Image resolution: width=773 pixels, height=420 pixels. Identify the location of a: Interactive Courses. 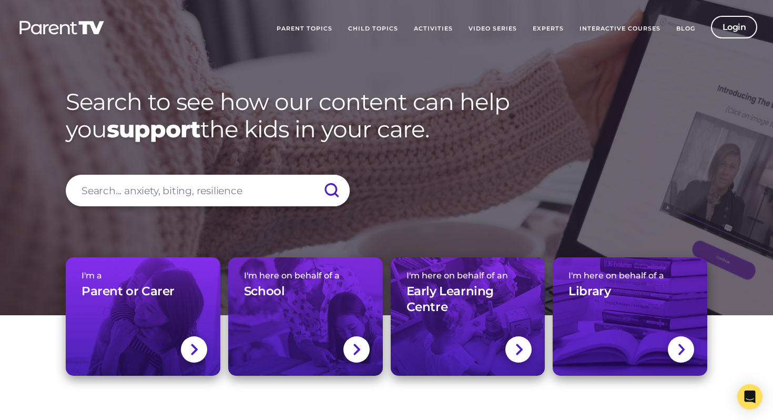
(620, 29).